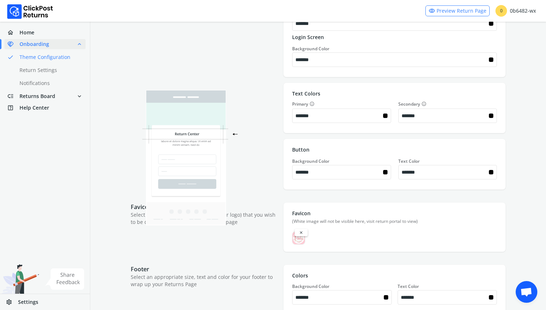  What do you see at coordinates (13, 33) in the screenshot?
I see `span: home` at bounding box center [13, 33].